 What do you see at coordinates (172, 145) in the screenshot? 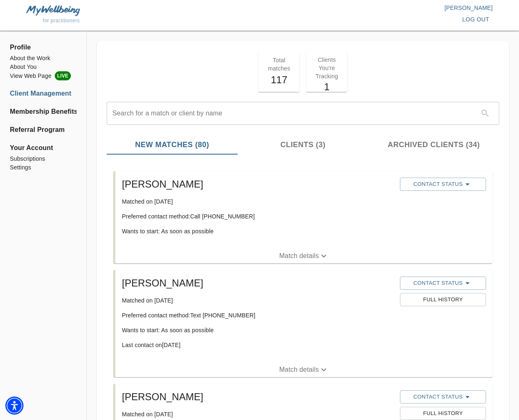
I see `span: New Matches (80)` at bounding box center [172, 145].